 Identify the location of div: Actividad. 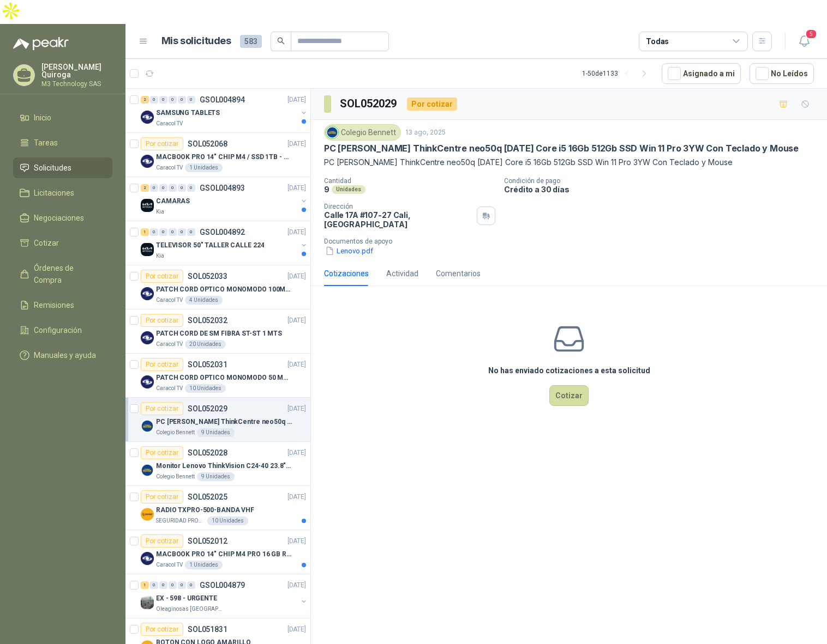
(402, 274).